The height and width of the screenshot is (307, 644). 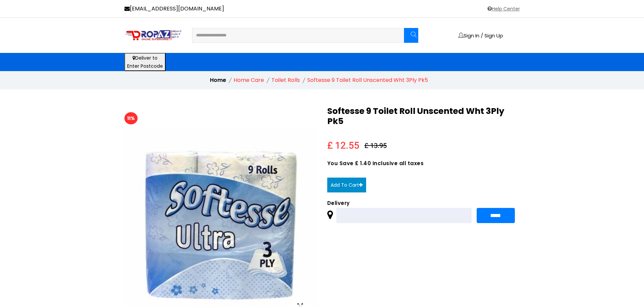 What do you see at coordinates (424, 164) in the screenshot?
I see `span: You Save £ 1.40 Inclusive all taxes` at bounding box center [424, 164].